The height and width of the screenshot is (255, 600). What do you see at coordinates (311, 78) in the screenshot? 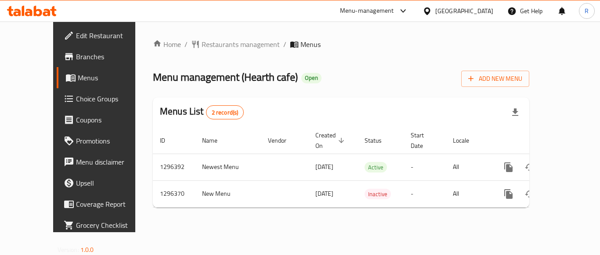
I see `div: Open` at bounding box center [311, 78].